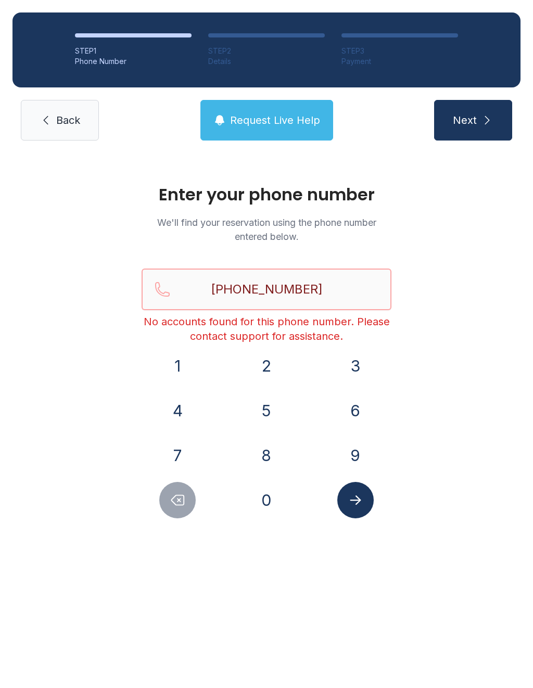 Image resolution: width=533 pixels, height=688 pixels. I want to click on input: Reservation phone number, so click(266, 289).